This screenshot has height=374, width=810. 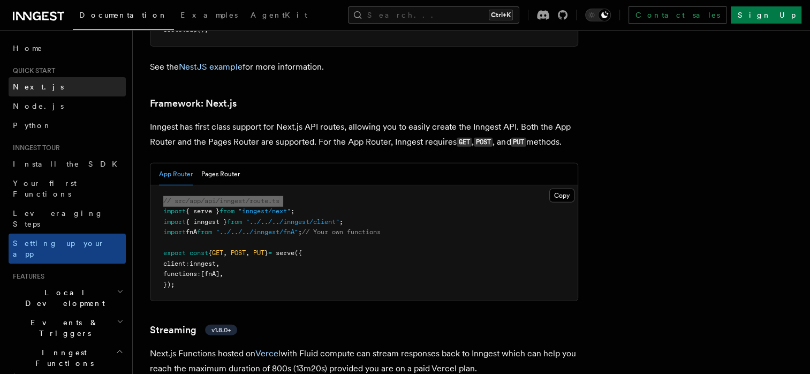 What do you see at coordinates (67, 87) in the screenshot?
I see `a: Next.js` at bounding box center [67, 87].